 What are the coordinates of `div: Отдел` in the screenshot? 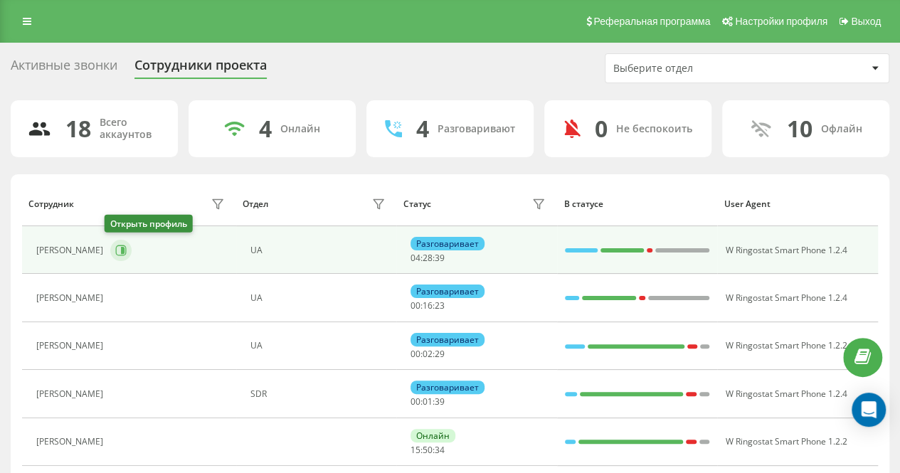 It's located at (255, 204).